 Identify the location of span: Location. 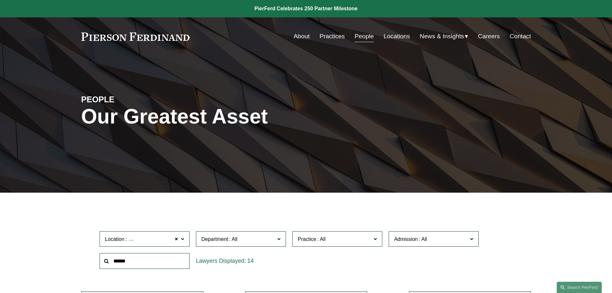
(115, 239).